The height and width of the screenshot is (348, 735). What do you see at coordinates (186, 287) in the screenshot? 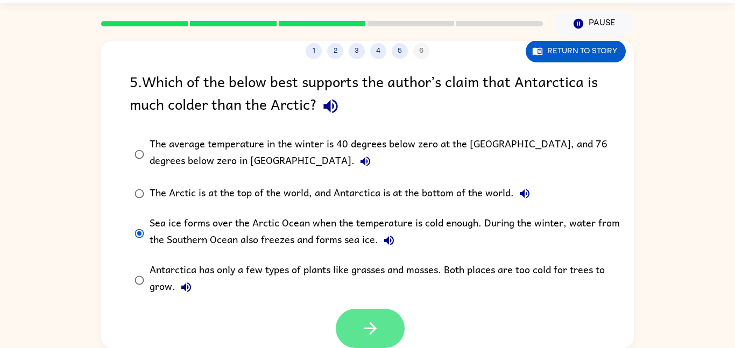
I see `button: Antarctica has only a few types of plants like grasses and mosses. Both places are too cold for t...` at bounding box center [186, 287].